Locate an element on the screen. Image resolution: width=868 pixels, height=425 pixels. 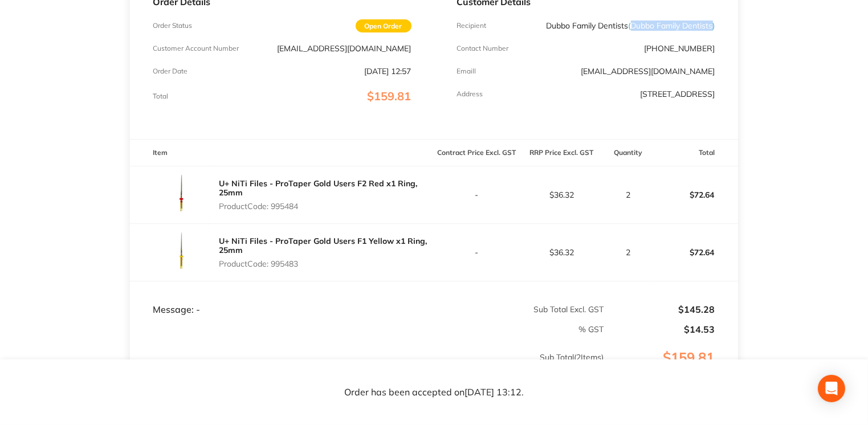
img: czdkc29ieQ is located at coordinates (181, 195).